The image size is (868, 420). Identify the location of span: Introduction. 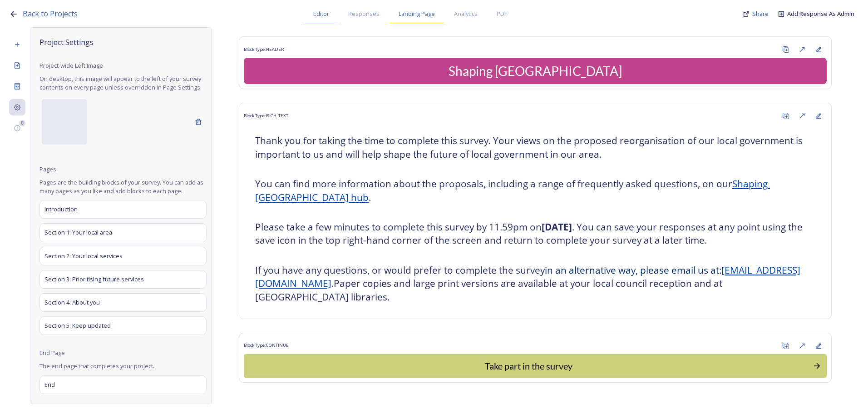
(61, 209).